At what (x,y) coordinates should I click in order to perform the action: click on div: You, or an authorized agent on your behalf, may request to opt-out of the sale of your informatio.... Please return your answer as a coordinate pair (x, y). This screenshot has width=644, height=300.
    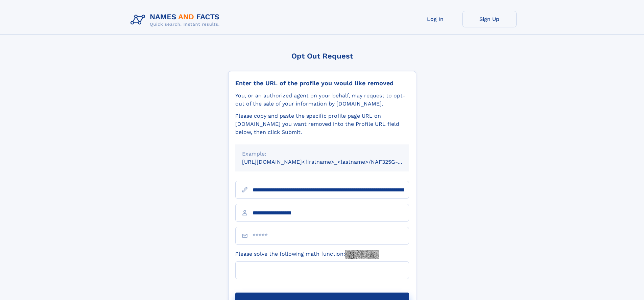
    Looking at the image, I should click on (322, 99).